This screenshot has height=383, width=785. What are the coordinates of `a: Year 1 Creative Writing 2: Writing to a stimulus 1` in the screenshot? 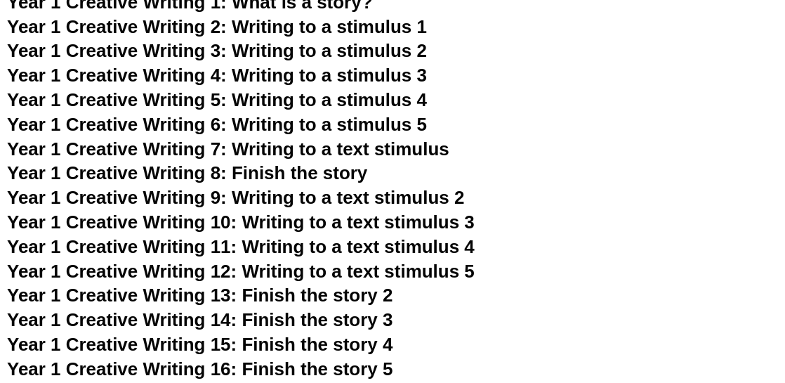 It's located at (217, 27).